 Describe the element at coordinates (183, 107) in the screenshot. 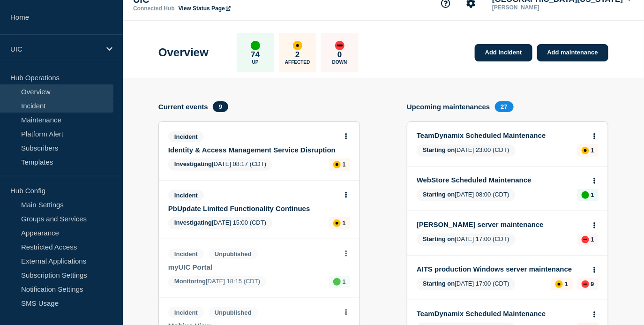

I see `h4: Current events` at that location.